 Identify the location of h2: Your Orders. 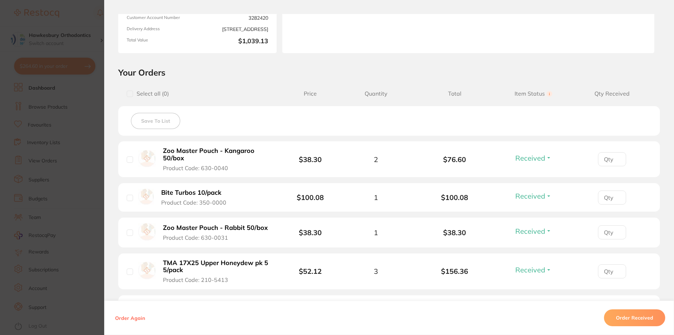
(389, 72).